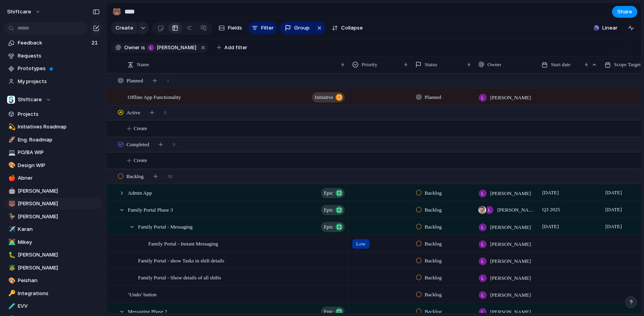  I want to click on span: Initiatives Roadmap, so click(59, 127).